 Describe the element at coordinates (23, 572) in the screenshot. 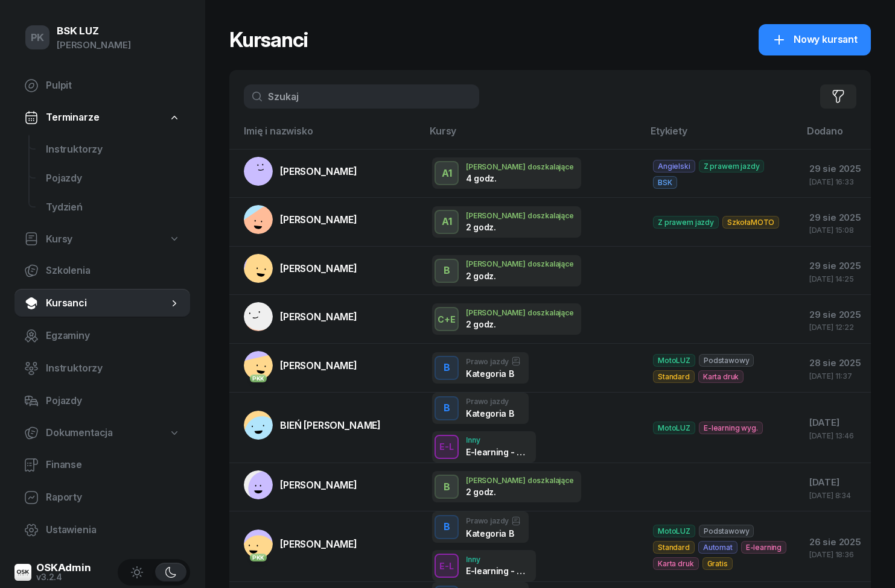

I see `img: logo-xs@2x.png` at that location.